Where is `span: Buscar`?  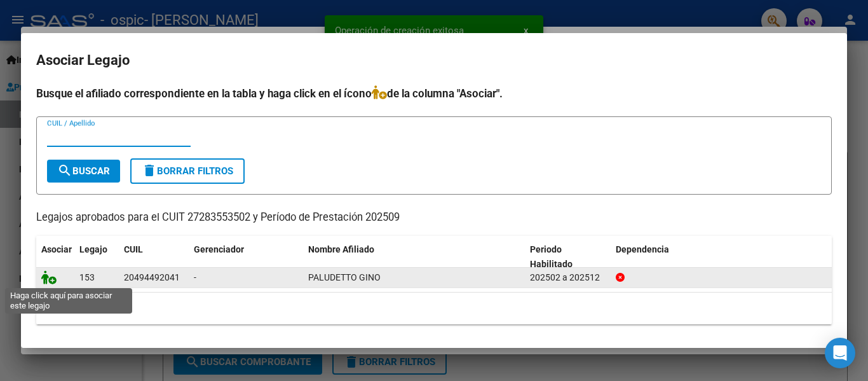 span: Buscar is located at coordinates (83, 171).